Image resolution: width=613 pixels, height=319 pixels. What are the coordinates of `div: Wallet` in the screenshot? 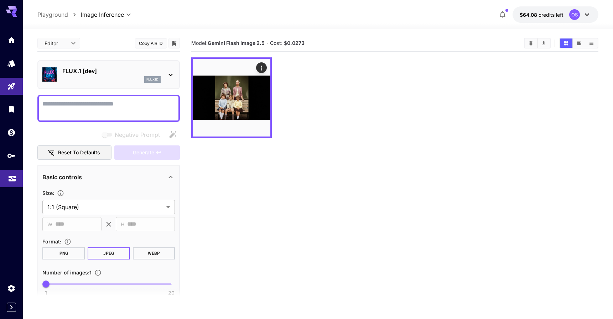 It's located at (11, 132).